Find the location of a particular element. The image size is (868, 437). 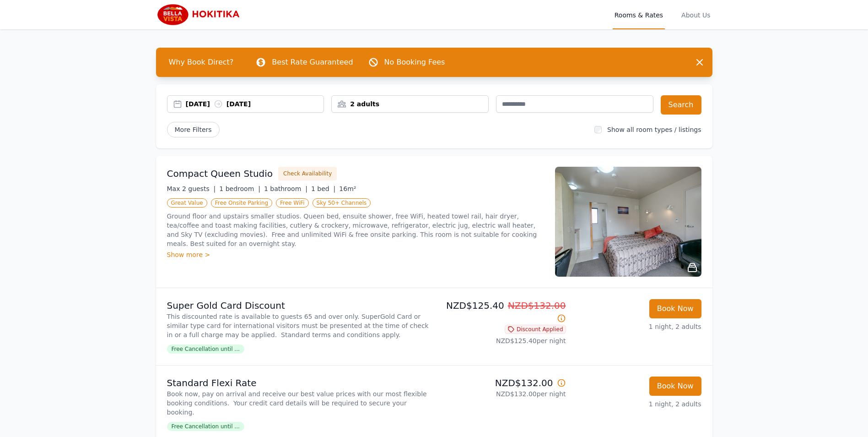

span: Free WiFi is located at coordinates (293, 203).